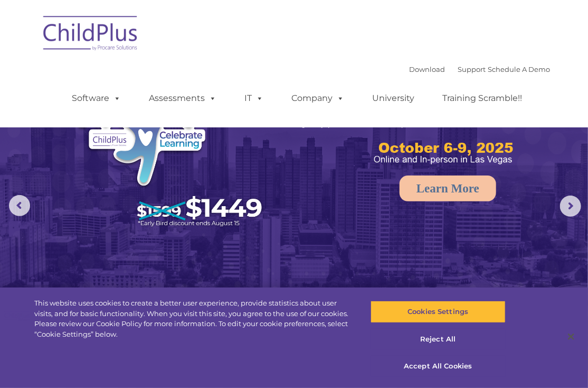 Image resolution: width=588 pixels, height=388 pixels. I want to click on a: Training Scramble!!, so click(482, 98).